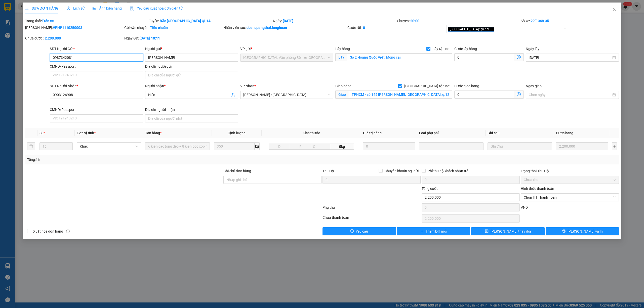 Image resolution: width=644 pixels, height=308 pixels. What do you see at coordinates (287, 95) in the screenshot?
I see `span: Hồ Chí Minh : Kho Quận 12` at bounding box center [287, 95].